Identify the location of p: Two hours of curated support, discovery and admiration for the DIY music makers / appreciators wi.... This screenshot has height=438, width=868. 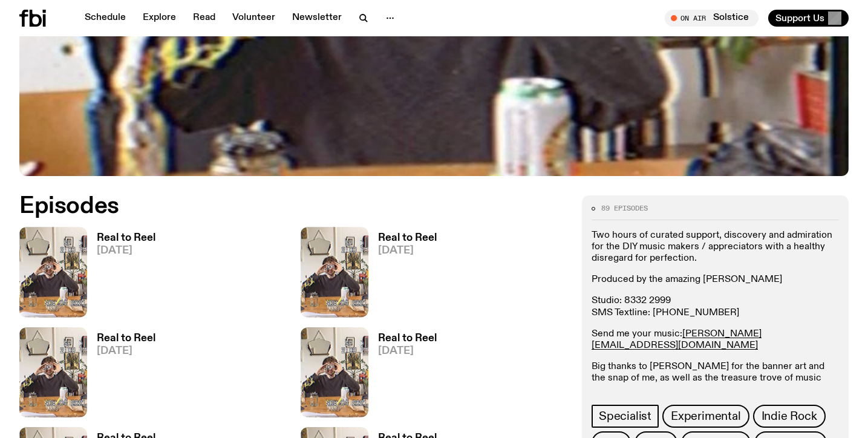
(714, 247).